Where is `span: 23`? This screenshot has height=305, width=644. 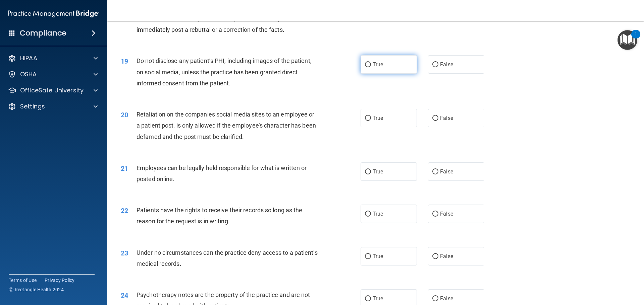 span: 23 is located at coordinates (125, 253).